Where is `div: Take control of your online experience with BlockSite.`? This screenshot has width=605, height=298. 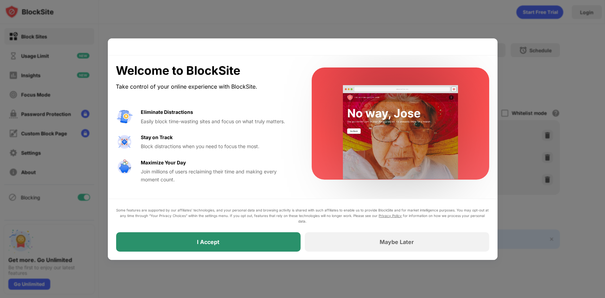
div: Take control of your online experience with BlockSite. is located at coordinates (206, 87).